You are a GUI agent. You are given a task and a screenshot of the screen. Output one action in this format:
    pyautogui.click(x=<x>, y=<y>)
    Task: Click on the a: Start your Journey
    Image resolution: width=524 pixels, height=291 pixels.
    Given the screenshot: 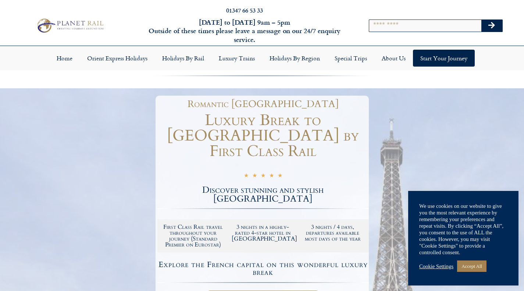 What is the action you would take?
    pyautogui.click(x=444, y=58)
    